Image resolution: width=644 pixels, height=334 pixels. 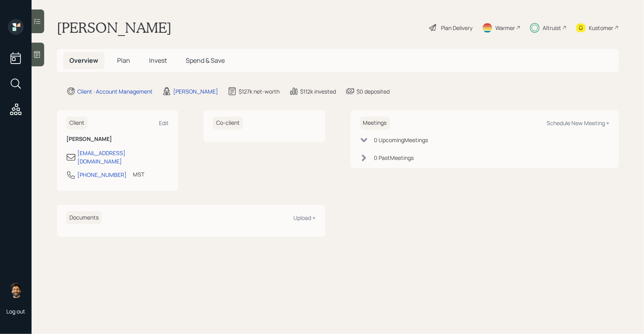 I want to click on span: Spend & Save, so click(x=205, y=60).